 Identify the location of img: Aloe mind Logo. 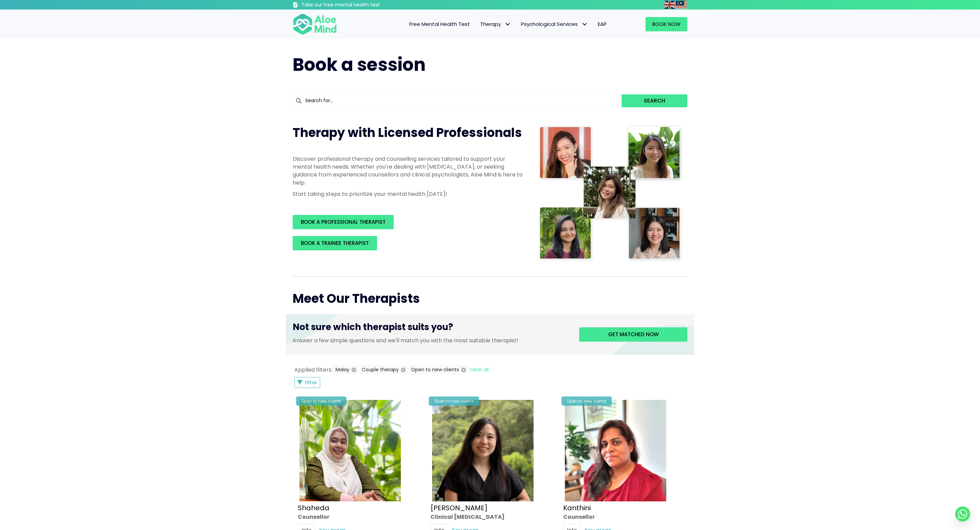
(315, 24).